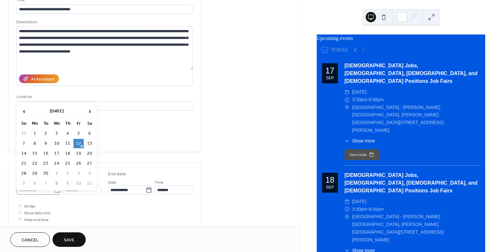  I want to click on th: We, so click(57, 123).